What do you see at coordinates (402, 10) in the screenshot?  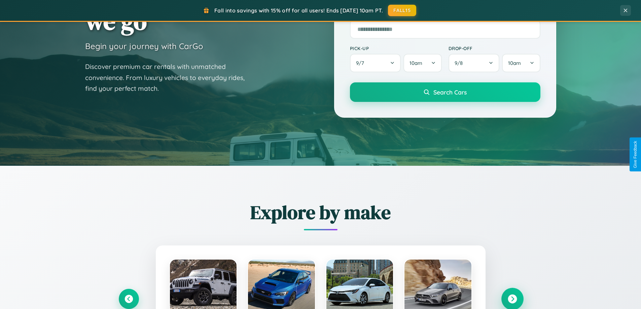 I see `button: FALL15` at bounding box center [402, 10].